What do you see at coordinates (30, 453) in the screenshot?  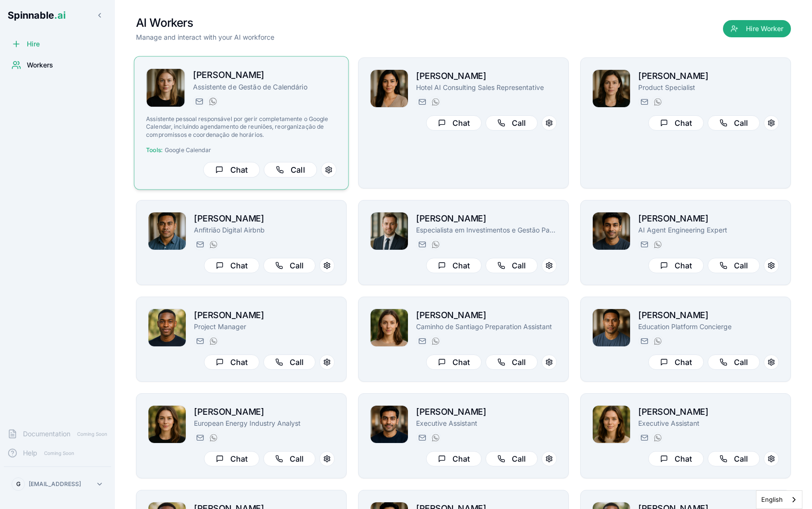 I see `span: Help` at bounding box center [30, 453].